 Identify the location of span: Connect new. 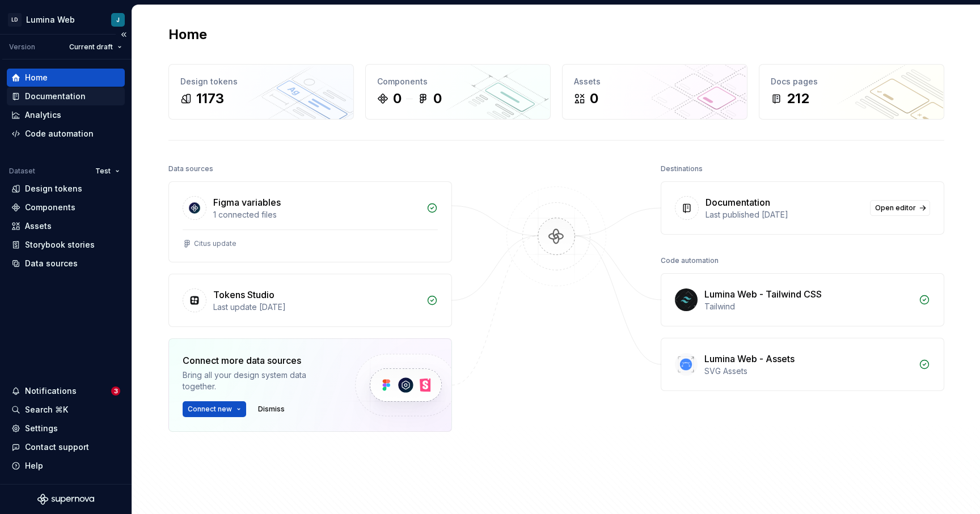
(210, 410).